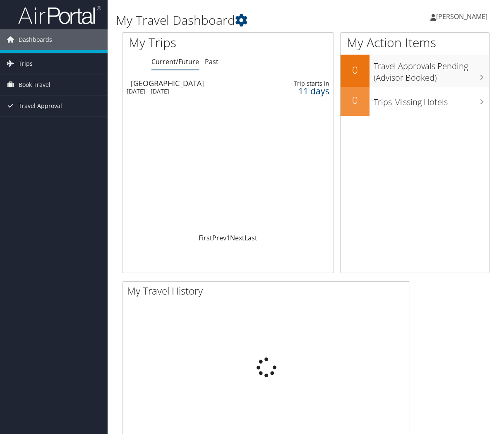  I want to click on a: Prev, so click(219, 238).